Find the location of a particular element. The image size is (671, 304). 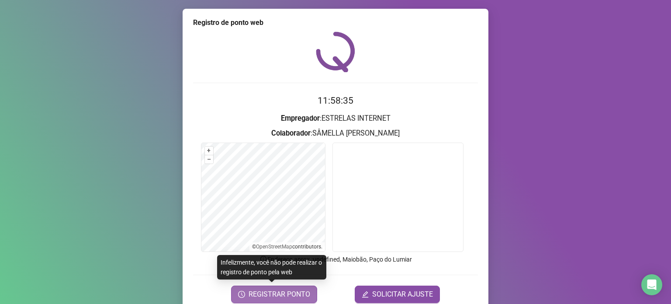

h3: : ESTRELAS INTERNET is located at coordinates (336, 118).